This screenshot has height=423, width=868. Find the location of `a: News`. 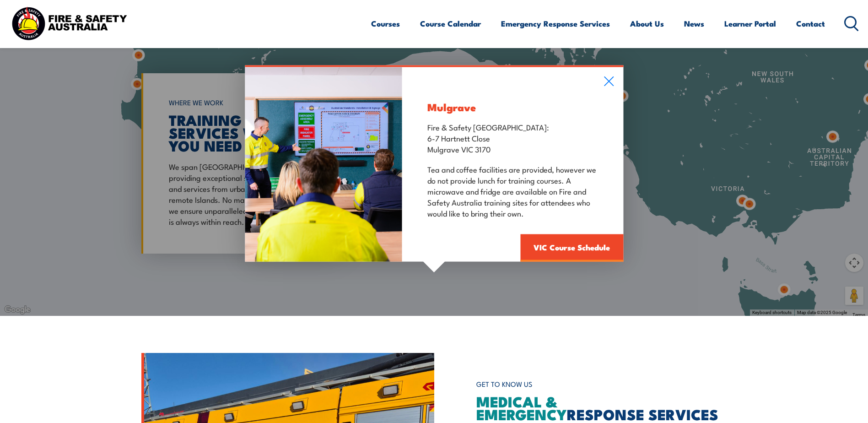

a: News is located at coordinates (694, 23).